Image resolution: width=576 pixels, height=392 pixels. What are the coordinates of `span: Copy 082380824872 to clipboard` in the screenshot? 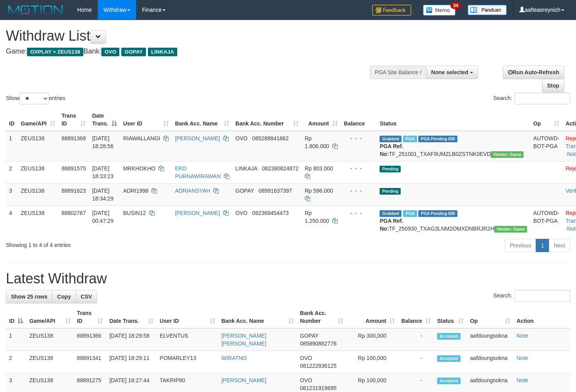 It's located at (280, 168).